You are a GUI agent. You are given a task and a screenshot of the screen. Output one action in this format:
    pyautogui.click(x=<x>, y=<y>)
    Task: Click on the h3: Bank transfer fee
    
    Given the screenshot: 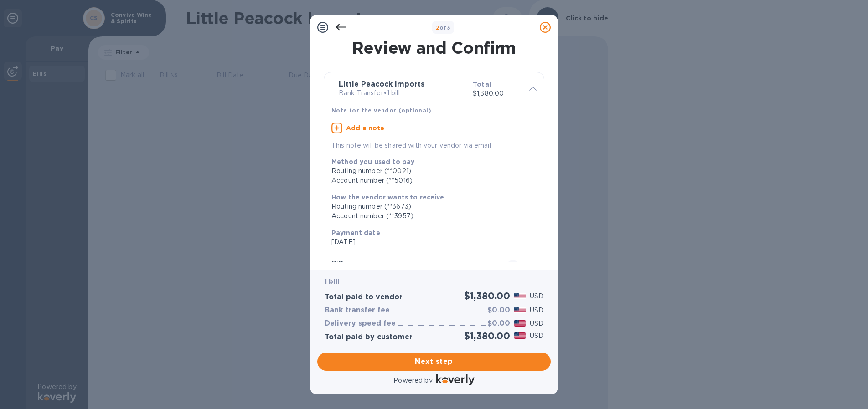 What is the action you would take?
    pyautogui.click(x=357, y=310)
    